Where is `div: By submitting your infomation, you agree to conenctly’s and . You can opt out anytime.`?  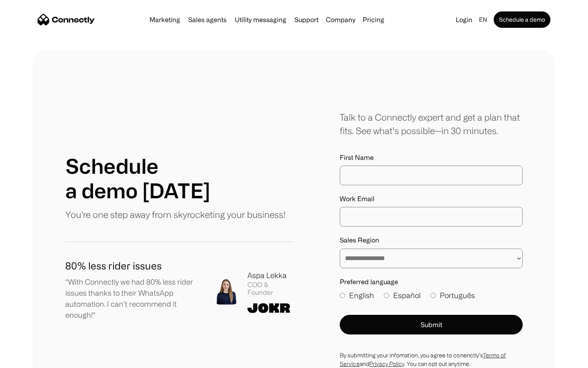
div: By submitting your infomation, you agree to conenctly’s and . You can opt out anytime. is located at coordinates (431, 360).